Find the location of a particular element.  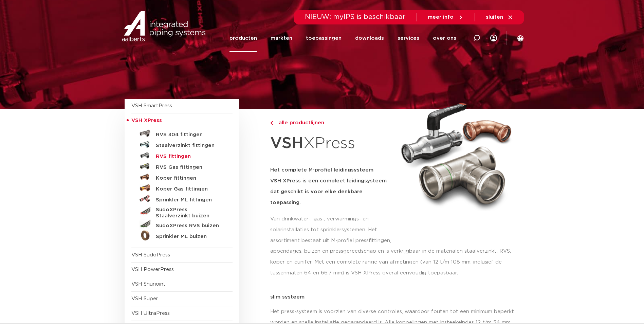

a: VSH UltraPress is located at coordinates (150, 313).